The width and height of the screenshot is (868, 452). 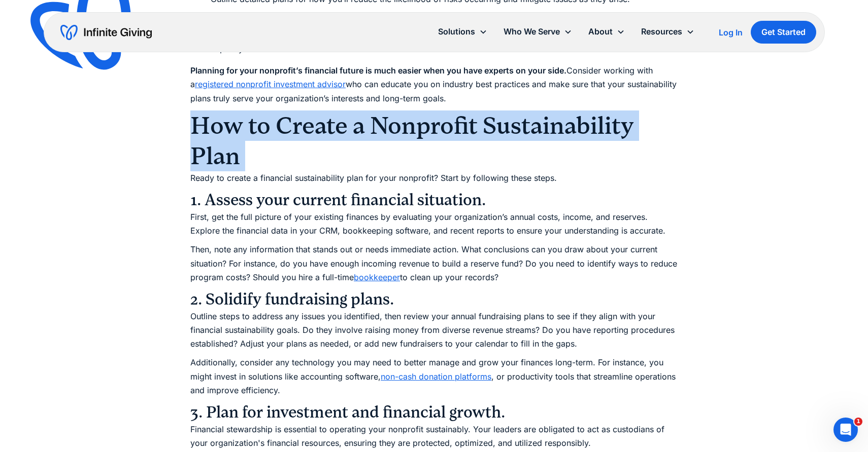 What do you see at coordinates (434, 178) in the screenshot?
I see `p: Ready to create a financial sustainability plan for your nonprofit? Start by following these steps.` at bounding box center [434, 178].